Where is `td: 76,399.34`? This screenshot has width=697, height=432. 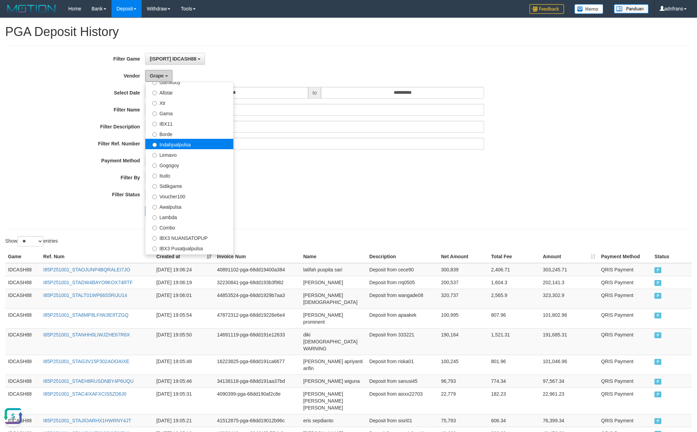
td: 76,399.34 is located at coordinates (569, 420).